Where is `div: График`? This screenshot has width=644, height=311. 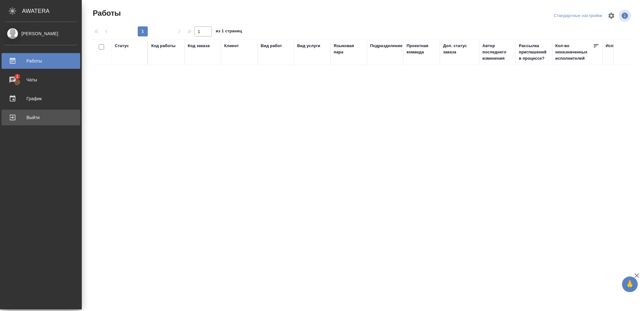
div: График is located at coordinates (41, 99).